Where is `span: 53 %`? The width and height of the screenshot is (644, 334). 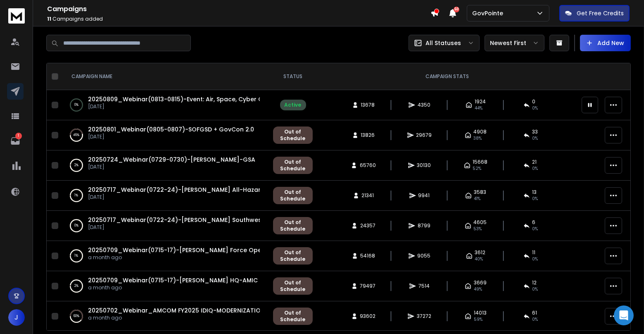
span: 53 % is located at coordinates (478, 229).